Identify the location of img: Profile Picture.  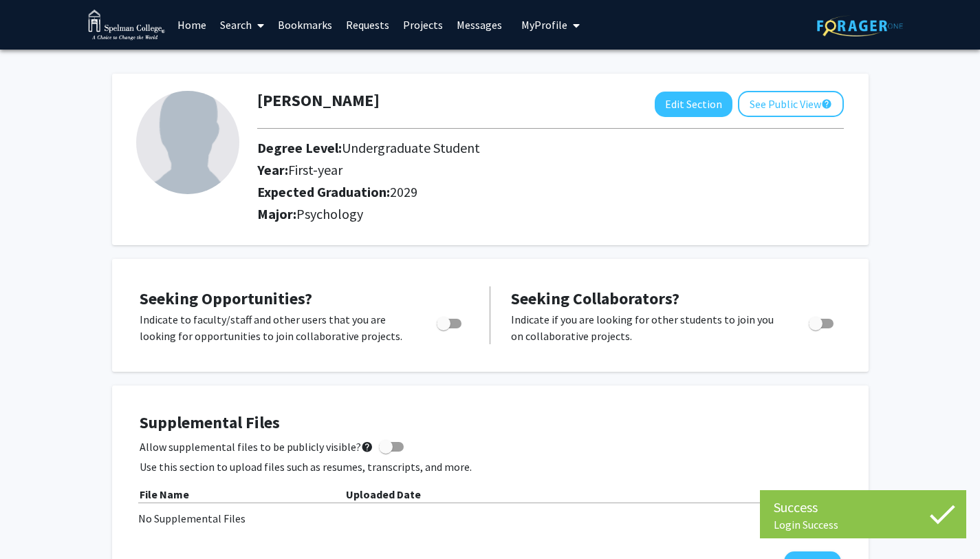
(188, 143).